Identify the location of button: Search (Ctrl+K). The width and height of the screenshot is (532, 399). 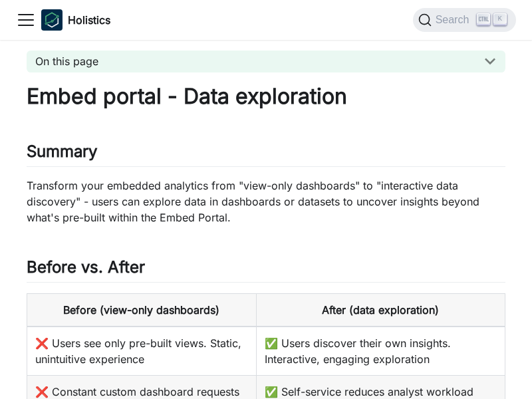
(464, 20).